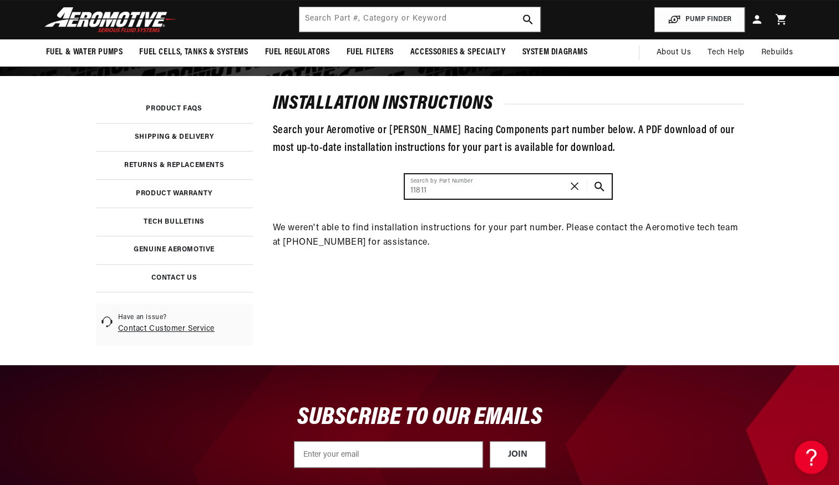 The width and height of the screenshot is (839, 485). I want to click on span: Rebuilds, so click(778, 53).